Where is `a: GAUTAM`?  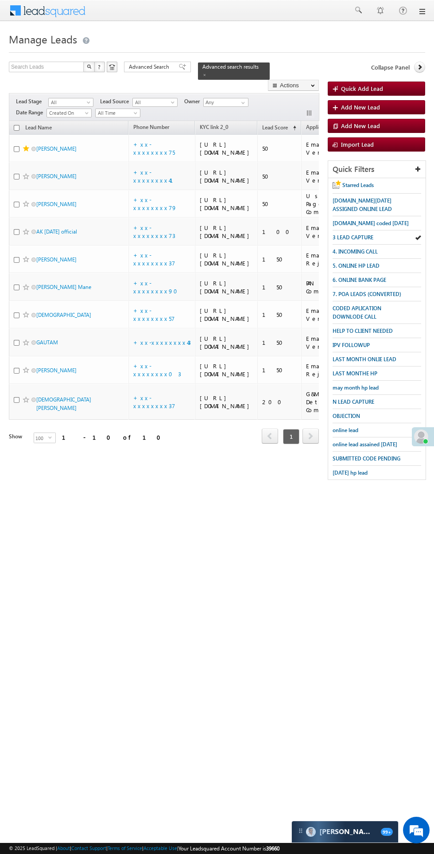 a: GAUTAM is located at coordinates (47, 342).